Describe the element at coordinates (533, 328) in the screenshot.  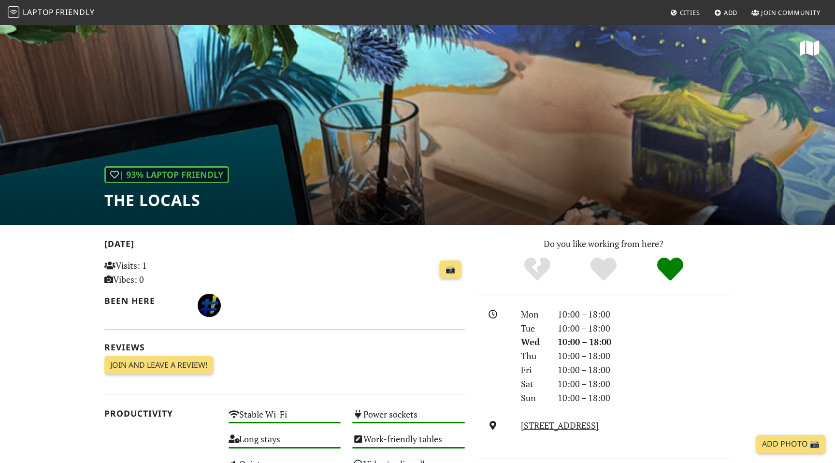
I see `div: Tue` at that location.